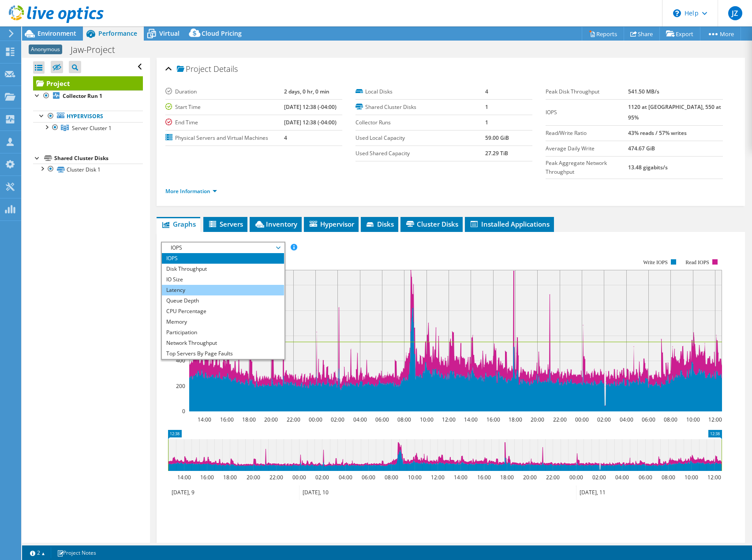 Image resolution: width=752 pixels, height=560 pixels. I want to click on span: Cluster Disks, so click(432, 224).